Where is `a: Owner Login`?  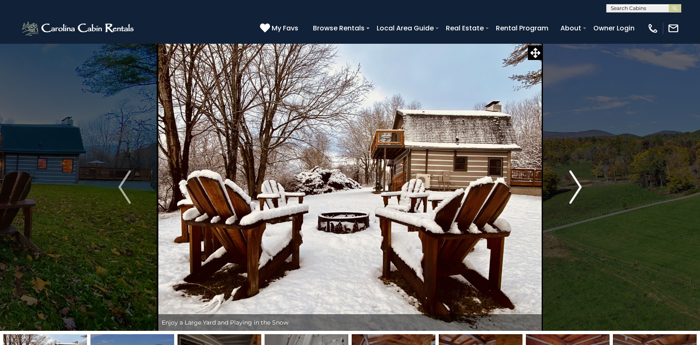
a: Owner Login is located at coordinates (613, 28).